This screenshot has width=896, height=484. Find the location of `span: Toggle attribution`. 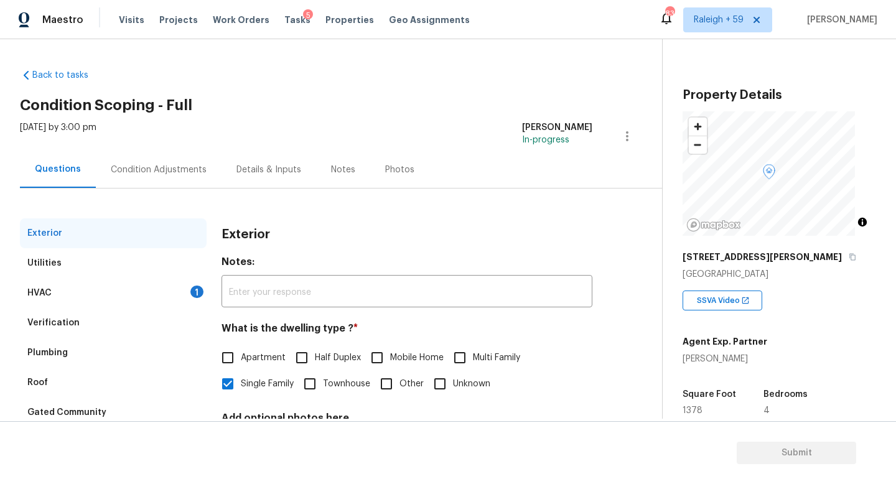

span: Toggle attribution is located at coordinates (862, 222).